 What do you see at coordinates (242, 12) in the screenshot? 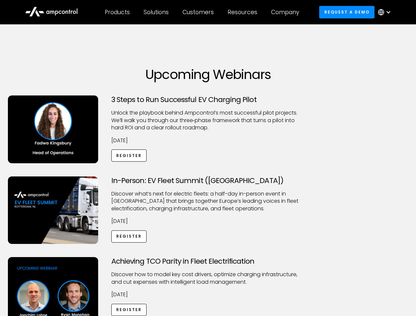
I see `div: Resources` at bounding box center [242, 12].